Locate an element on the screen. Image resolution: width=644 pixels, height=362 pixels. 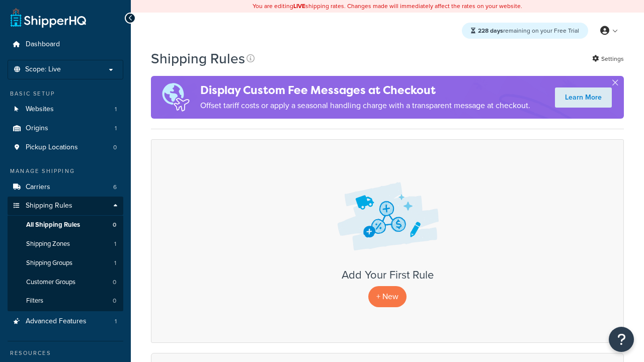
span: Advanced Features is located at coordinates (56, 321).